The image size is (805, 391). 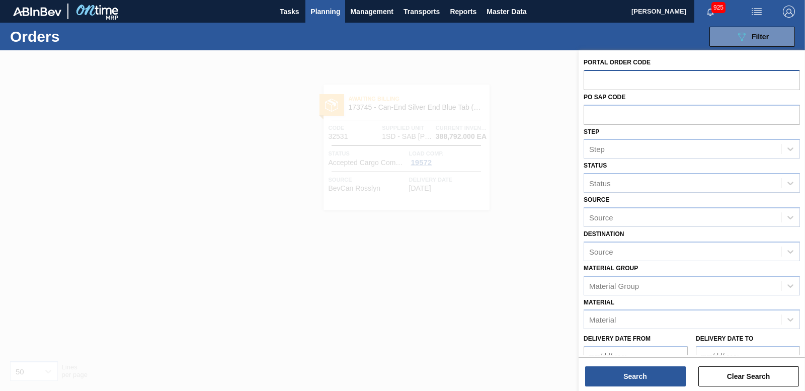 What do you see at coordinates (616, 62) in the screenshot?
I see `label: Portal Order Code` at bounding box center [616, 62].